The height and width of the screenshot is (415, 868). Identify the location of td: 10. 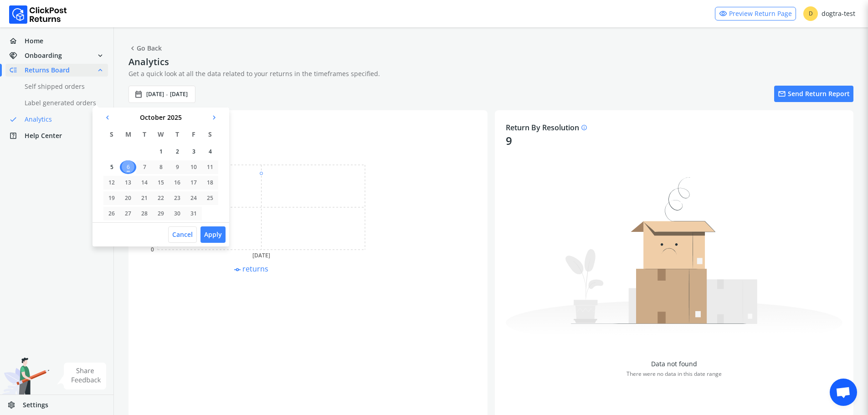
(194, 167).